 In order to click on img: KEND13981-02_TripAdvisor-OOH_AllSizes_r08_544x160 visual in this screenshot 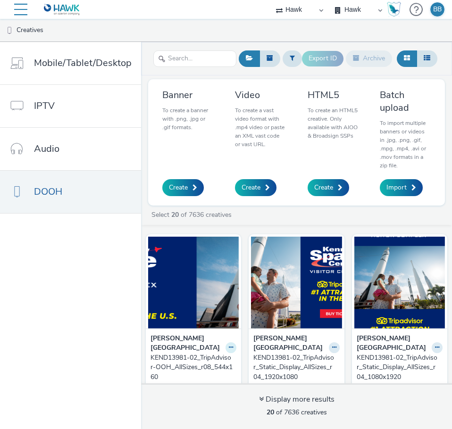, I will do `click(193, 282)`.